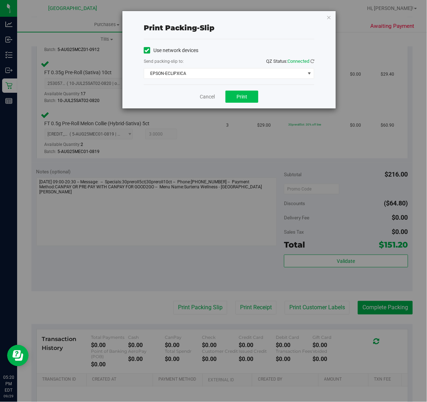 Image resolution: width=427 pixels, height=402 pixels. I want to click on a: Cancel, so click(207, 97).